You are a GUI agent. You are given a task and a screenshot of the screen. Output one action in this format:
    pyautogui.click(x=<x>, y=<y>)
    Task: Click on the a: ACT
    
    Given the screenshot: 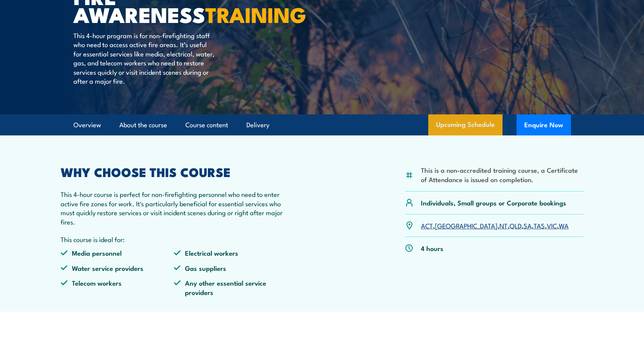 What is the action you would take?
    pyautogui.click(x=427, y=225)
    